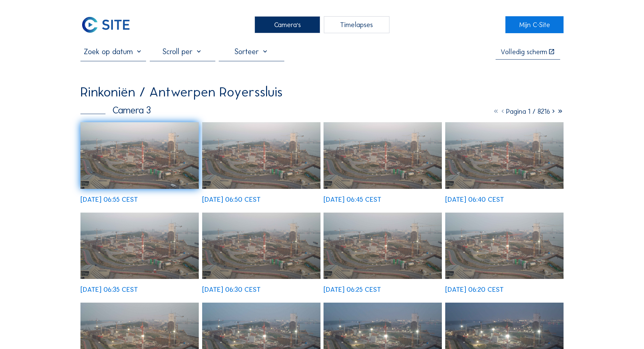  Describe the element at coordinates (261, 246) in the screenshot. I see `img: image_52529763` at that location.